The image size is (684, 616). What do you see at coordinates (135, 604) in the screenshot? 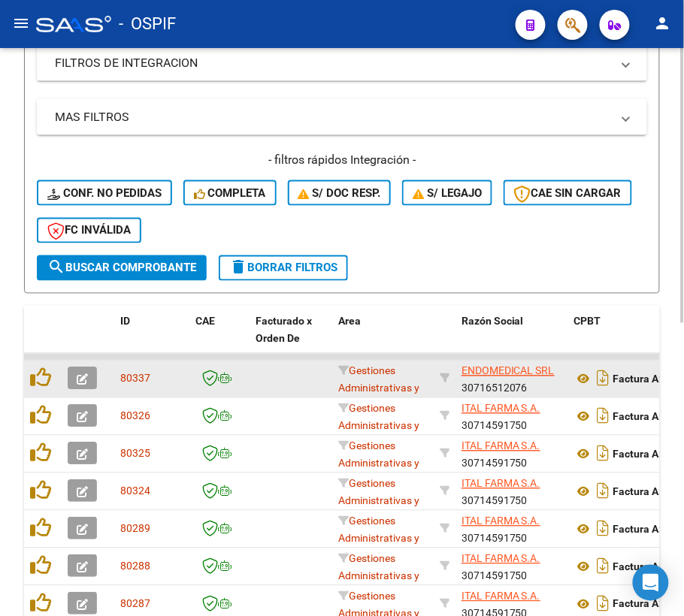
I see `span: 80287` at bounding box center [135, 604].